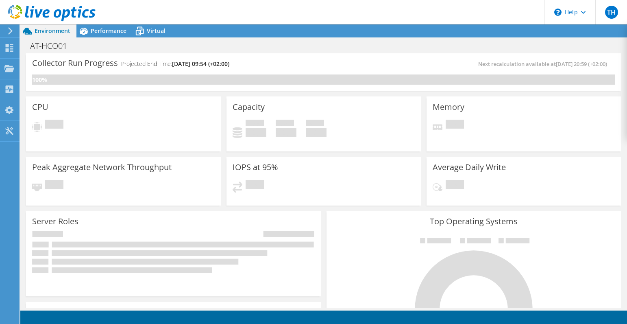  What do you see at coordinates (255, 124) in the screenshot?
I see `span: Used` at bounding box center [255, 124].